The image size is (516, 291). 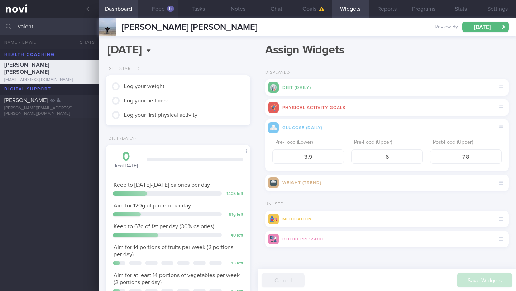 What do you see at coordinates (466, 157) in the screenshot?
I see `input: 9.0` at bounding box center [466, 157].